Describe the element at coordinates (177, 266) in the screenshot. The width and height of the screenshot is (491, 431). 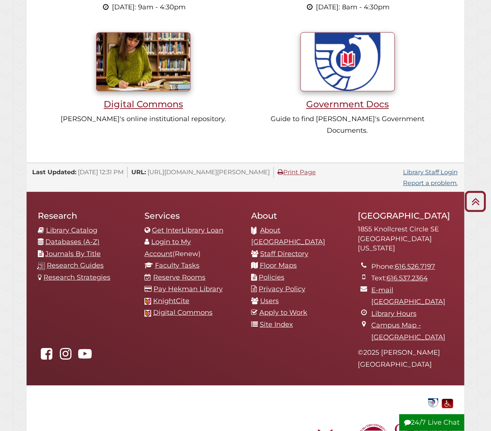
I see `a: Faculty Tasks` at that location.